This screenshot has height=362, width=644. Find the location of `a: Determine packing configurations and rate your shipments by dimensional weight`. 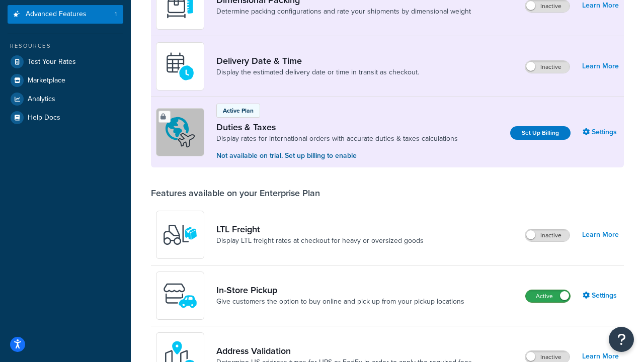

a: Determine packing configurations and rate your shipments by dimensional weight is located at coordinates (343, 11).